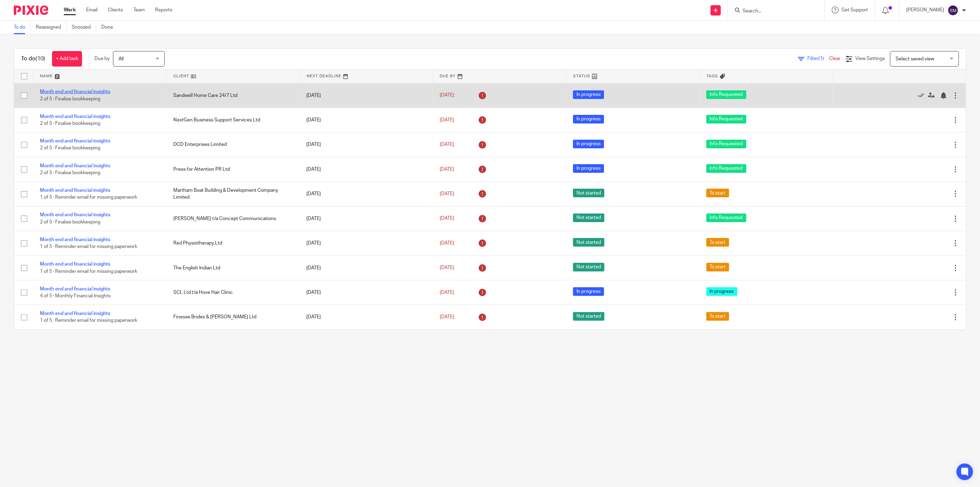  What do you see at coordinates (923, 95) in the screenshot?
I see `a: Mark as done` at bounding box center [923, 95].